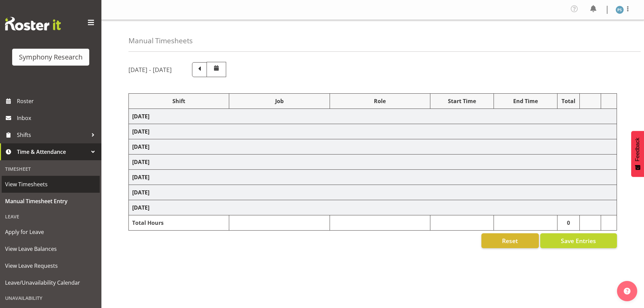 The height and width of the screenshot is (308, 644). I want to click on td: Total Hours, so click(179, 223).